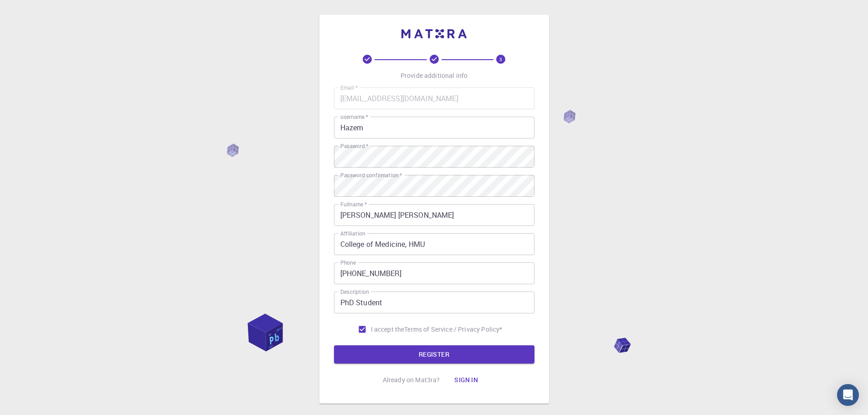 The image size is (868, 415). I want to click on p: Already on Mat3ra?, so click(411, 379).